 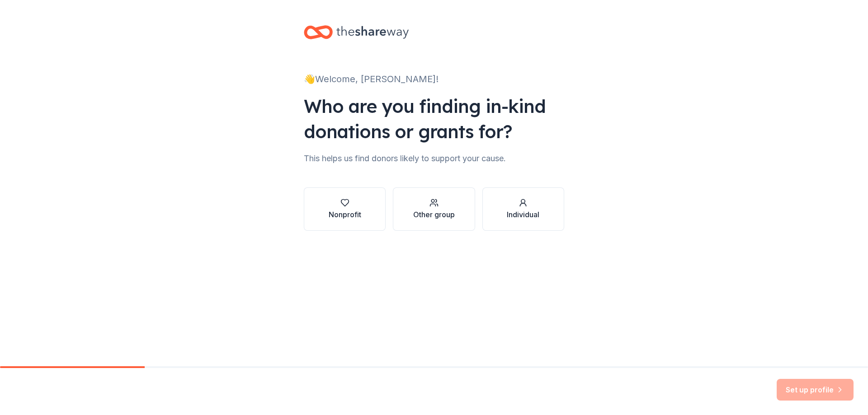 What do you see at coordinates (345, 215) in the screenshot?
I see `div: Nonprofit` at bounding box center [345, 215].